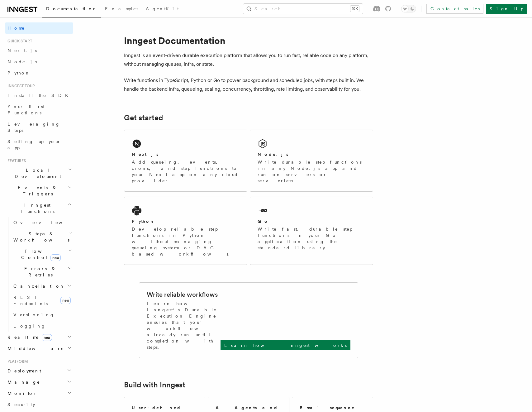  Describe the element at coordinates (408, 9) in the screenshot. I see `button: Toggle dark mode` at that location.